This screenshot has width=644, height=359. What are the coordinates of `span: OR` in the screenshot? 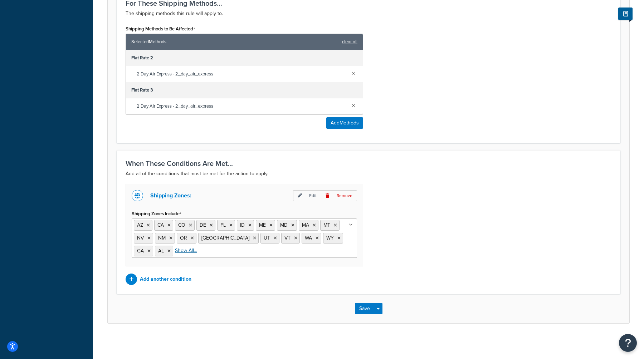 It's located at (184, 238).